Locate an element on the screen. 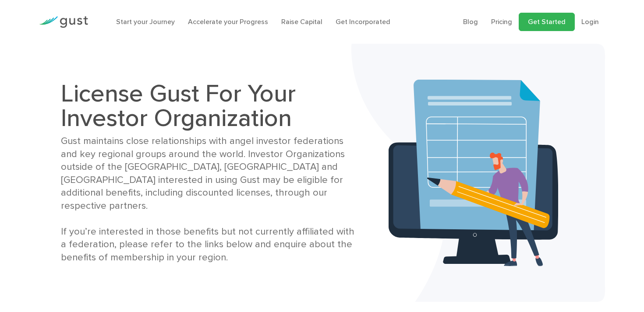 The height and width of the screenshot is (312, 644). a: Get Started is located at coordinates (546, 22).